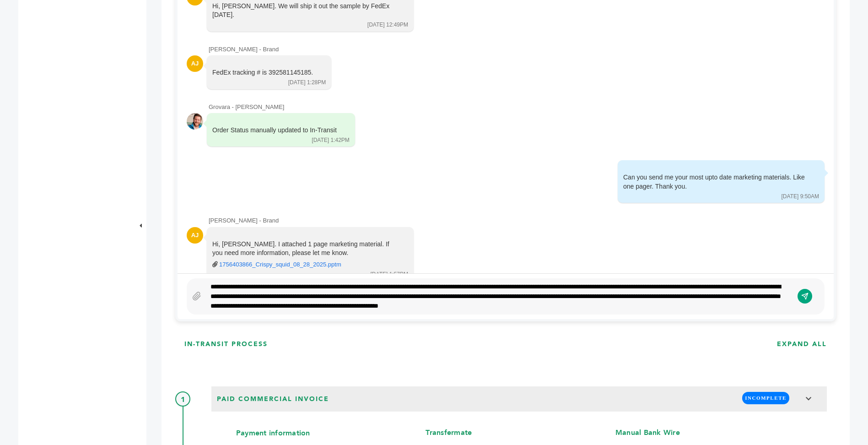 This screenshot has width=868, height=445. I want to click on h3: IN-TRANSIT PROCESS, so click(226, 344).